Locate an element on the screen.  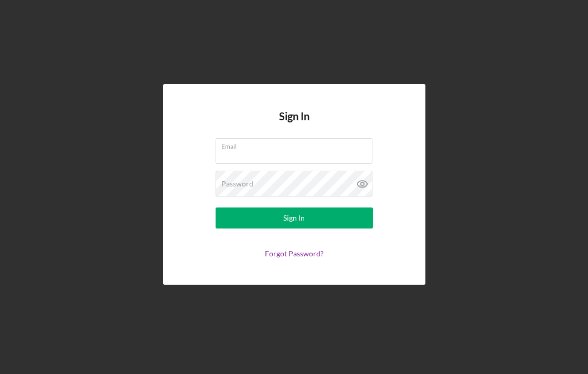
button: Sign In is located at coordinates (294, 218).